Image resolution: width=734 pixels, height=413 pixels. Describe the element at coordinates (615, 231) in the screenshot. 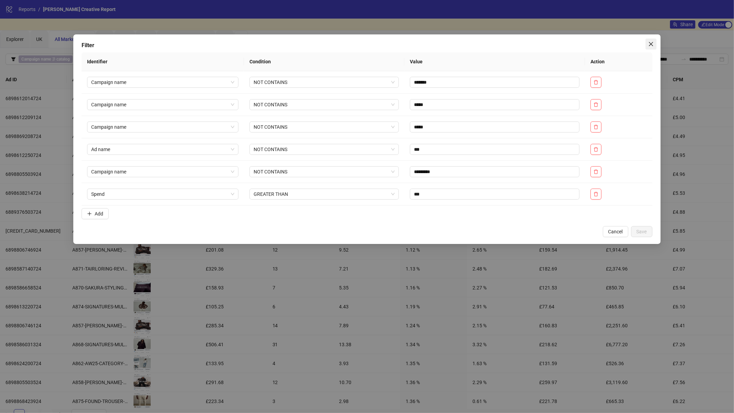

I see `span: Cancel` at that location.